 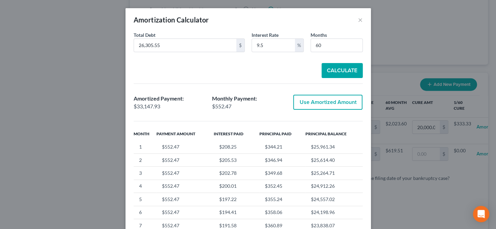 I want to click on td: $25,264.71, so click(x=334, y=173).